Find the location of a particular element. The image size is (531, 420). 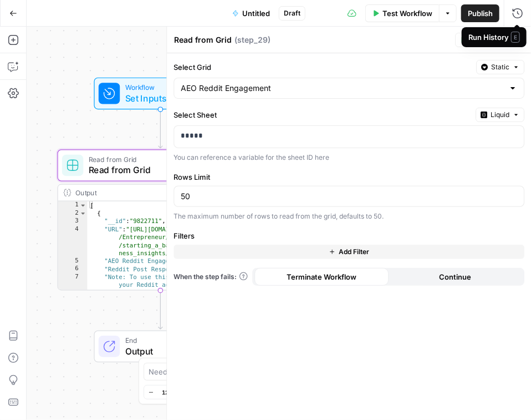

div: 1 is located at coordinates (72, 206).